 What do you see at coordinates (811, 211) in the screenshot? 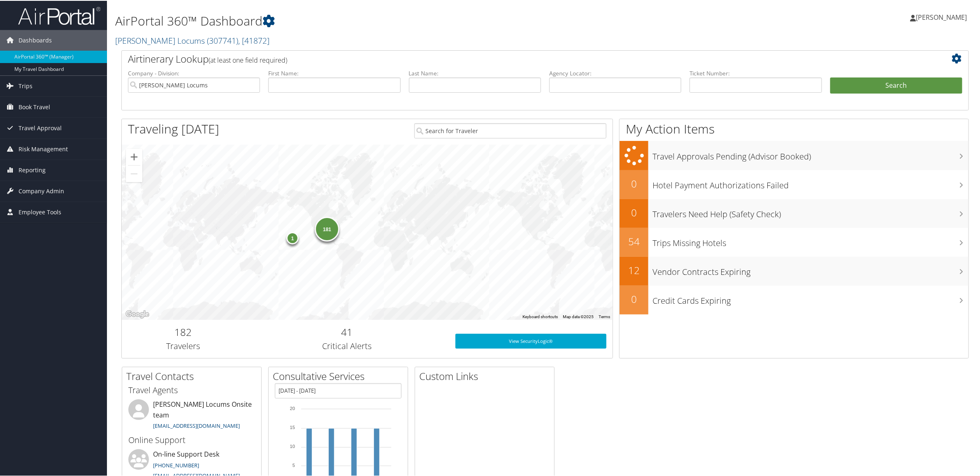
I see `h3: Travelers Need Help (Safety Check)` at bounding box center [811, 211].